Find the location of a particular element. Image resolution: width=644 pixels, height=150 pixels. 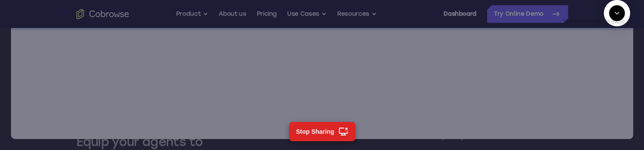

button: Resources is located at coordinates (357, 14).